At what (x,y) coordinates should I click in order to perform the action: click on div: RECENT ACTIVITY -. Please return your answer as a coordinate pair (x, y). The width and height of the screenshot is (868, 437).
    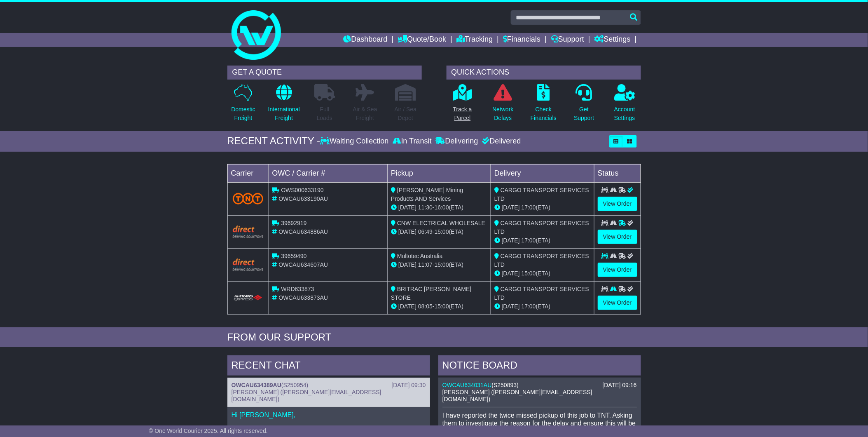
    Looking at the image, I should click on (274, 141).